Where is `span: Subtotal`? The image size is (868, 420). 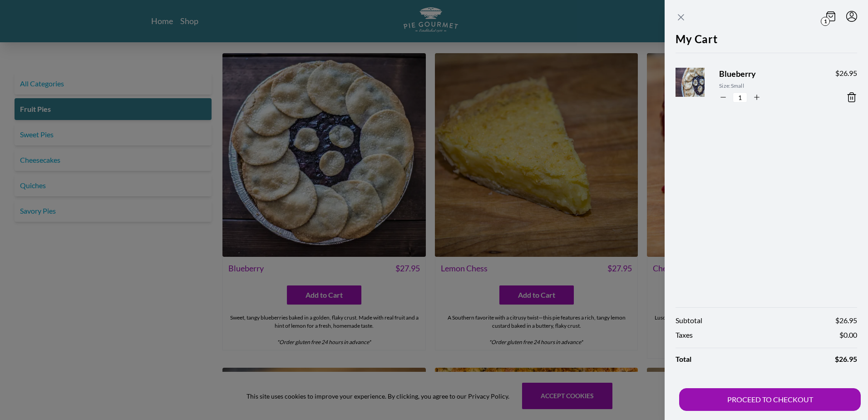 span: Subtotal is located at coordinates (689, 320).